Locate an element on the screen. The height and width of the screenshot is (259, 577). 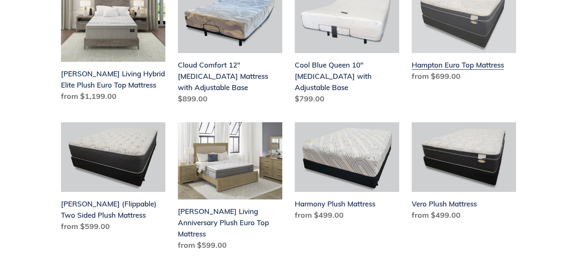
a: Vero Plush Mattress is located at coordinates (464, 173).